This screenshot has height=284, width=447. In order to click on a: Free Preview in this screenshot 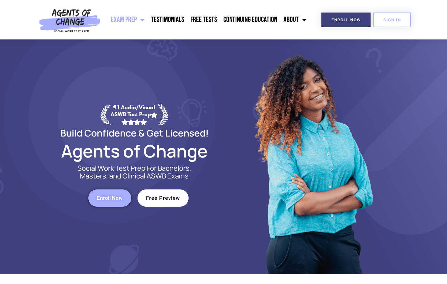, I will do `click(163, 198)`.